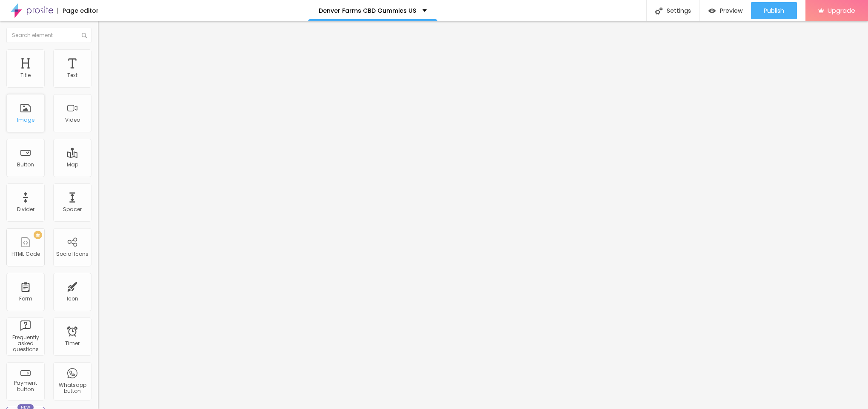  What do you see at coordinates (367, 11) in the screenshot?
I see `p: Denver Farms CBD Gummies US` at bounding box center [367, 11].